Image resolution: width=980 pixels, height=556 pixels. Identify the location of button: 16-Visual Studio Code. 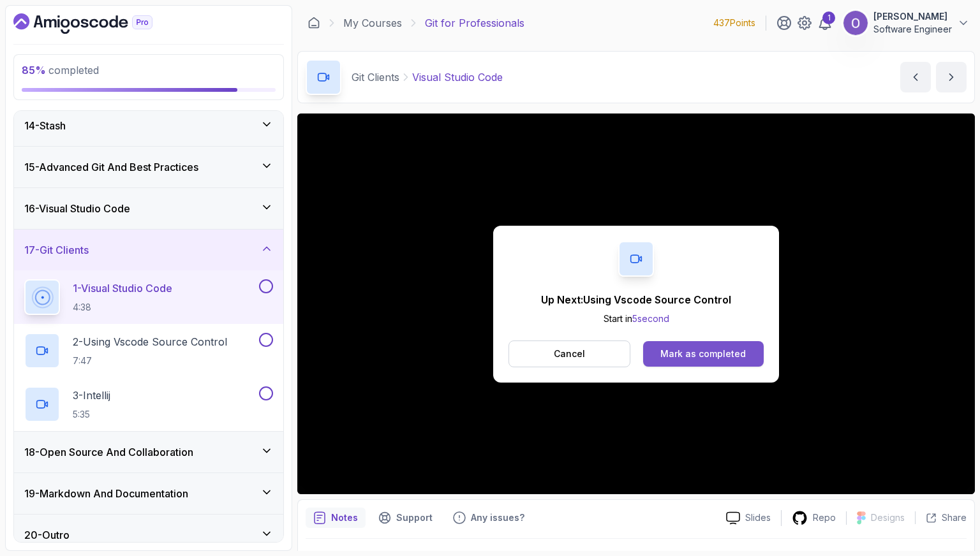
(149, 208).